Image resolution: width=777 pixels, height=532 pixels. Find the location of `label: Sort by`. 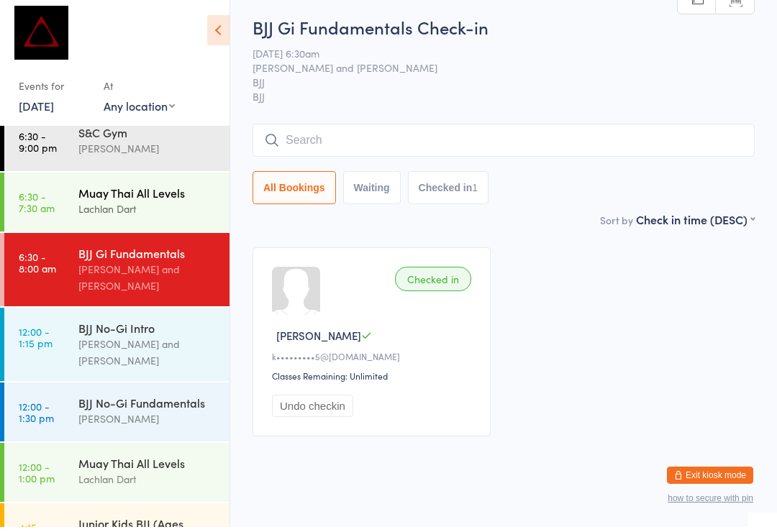

label: Sort by is located at coordinates (617, 225).